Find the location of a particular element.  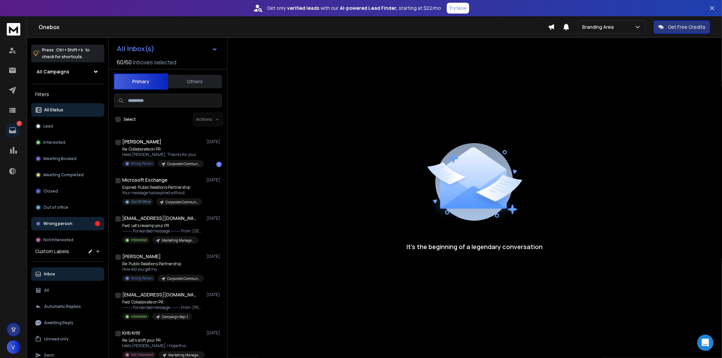

h1: Kriti Kriti is located at coordinates (131, 333).